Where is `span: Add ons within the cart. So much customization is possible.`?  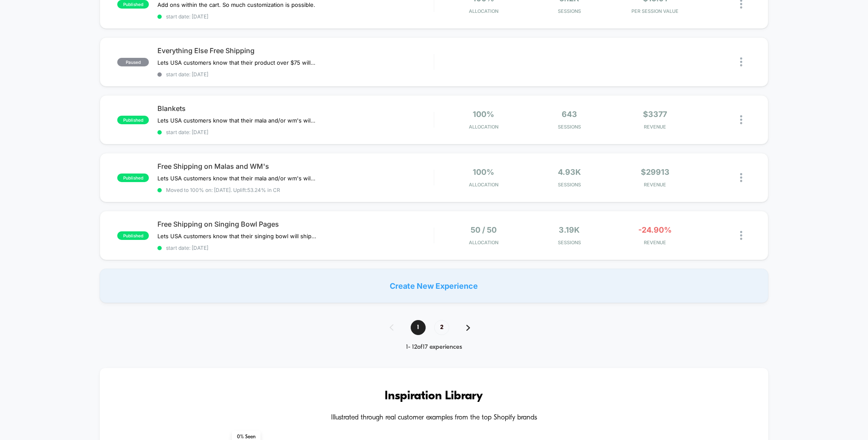 span: Add ons within the cart. So much customization is possible. is located at coordinates (236, 4).